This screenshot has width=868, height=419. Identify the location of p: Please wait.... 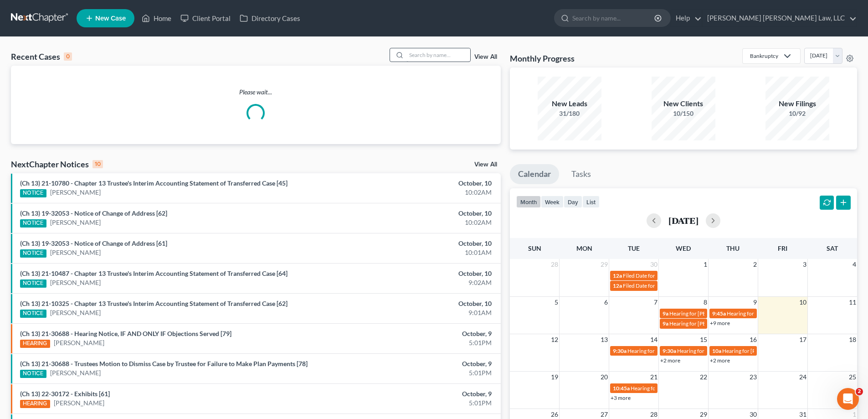
(256, 92).